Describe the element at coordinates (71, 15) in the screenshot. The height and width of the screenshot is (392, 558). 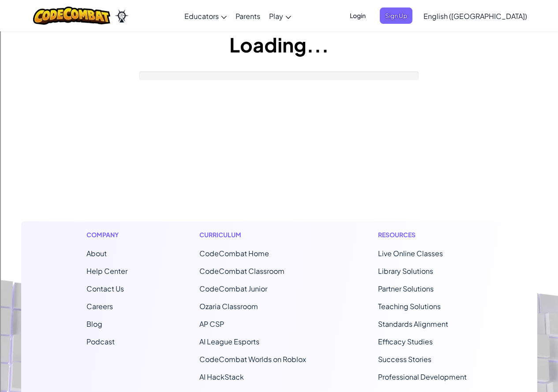
I see `img: CodeCombat logo` at that location.